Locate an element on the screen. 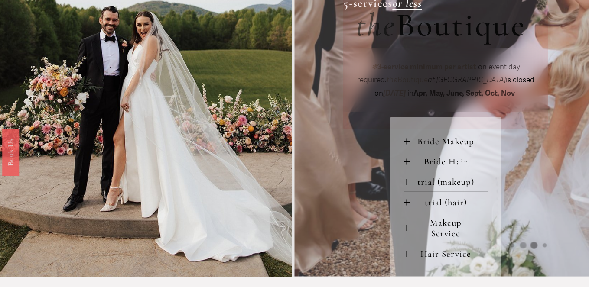 This screenshot has width=589, height=287. span: Bride Hair is located at coordinates (449, 162).